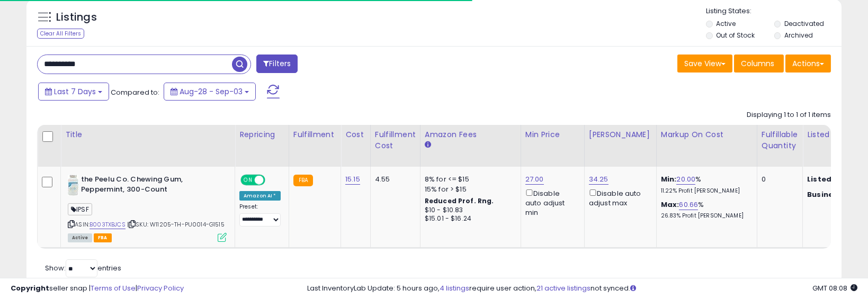 The height and width of the screenshot is (299, 868). I want to click on p: Listing States:, so click(774, 11).